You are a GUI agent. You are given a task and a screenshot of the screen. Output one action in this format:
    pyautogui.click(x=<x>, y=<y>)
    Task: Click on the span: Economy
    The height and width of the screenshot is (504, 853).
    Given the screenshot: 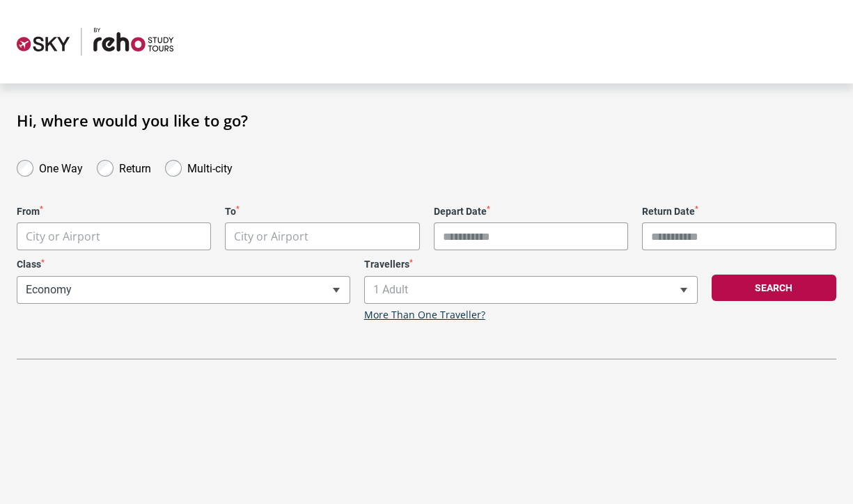 What is the action you would take?
    pyautogui.click(x=183, y=290)
    